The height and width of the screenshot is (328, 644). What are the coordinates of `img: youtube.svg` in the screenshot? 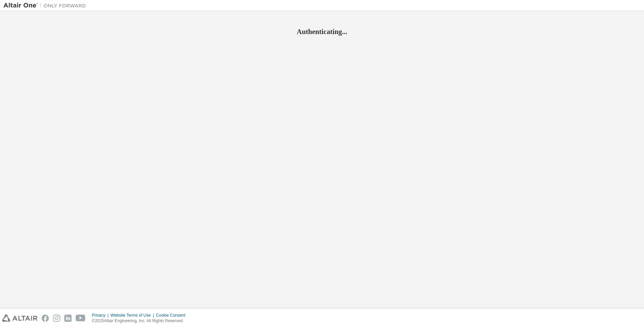 It's located at (80, 318).